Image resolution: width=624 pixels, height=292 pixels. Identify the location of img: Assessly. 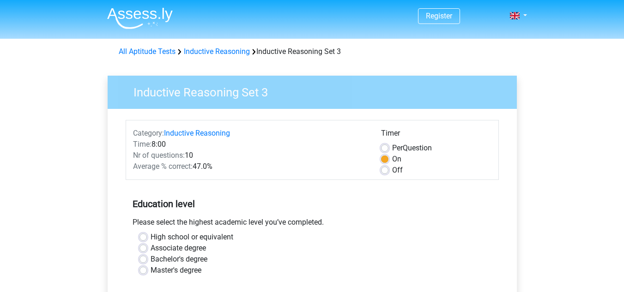
(140, 18).